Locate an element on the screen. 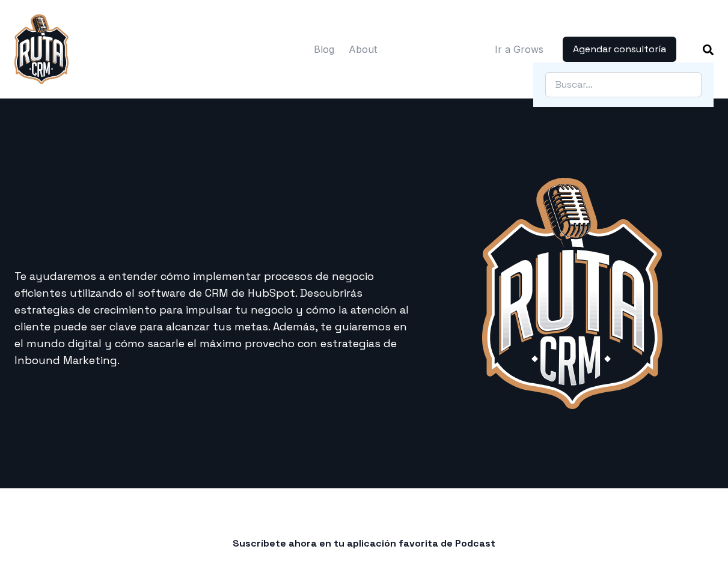 The width and height of the screenshot is (728, 561). a: Agendar consultoría is located at coordinates (619, 49).